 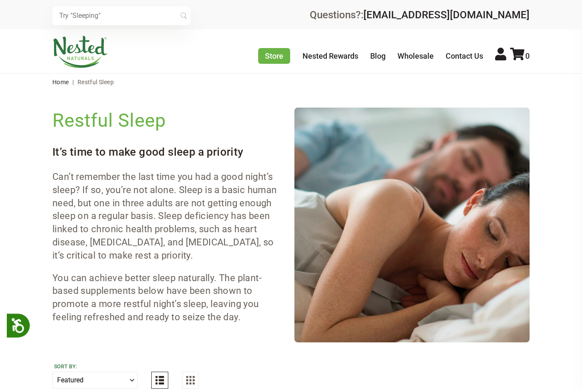 What do you see at coordinates (291, 82) in the screenshot?
I see `nav: breadcrumbs` at bounding box center [291, 82].